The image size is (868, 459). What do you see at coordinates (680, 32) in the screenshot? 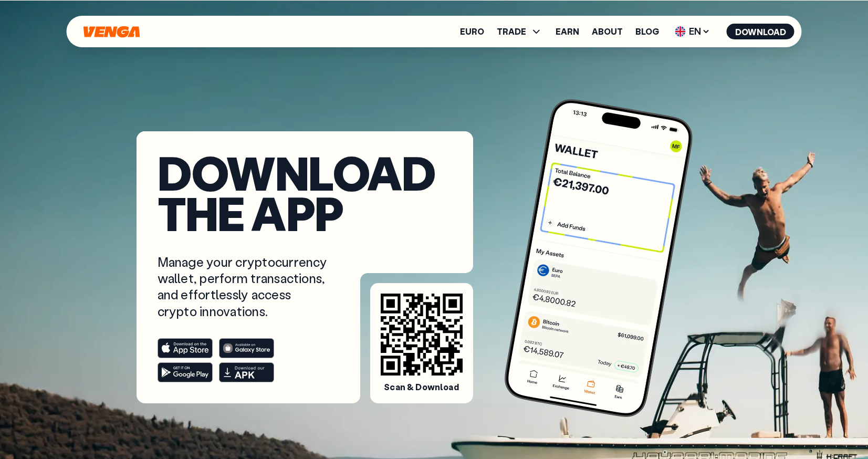
I see `img: flag-uk` at bounding box center [680, 32].